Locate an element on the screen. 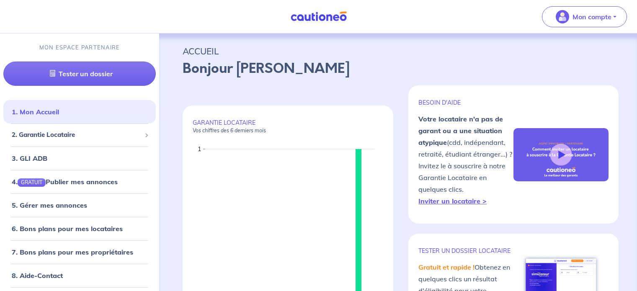 The height and width of the screenshot is (291, 637). a: 8. Aide-Contact is located at coordinates (37, 276).